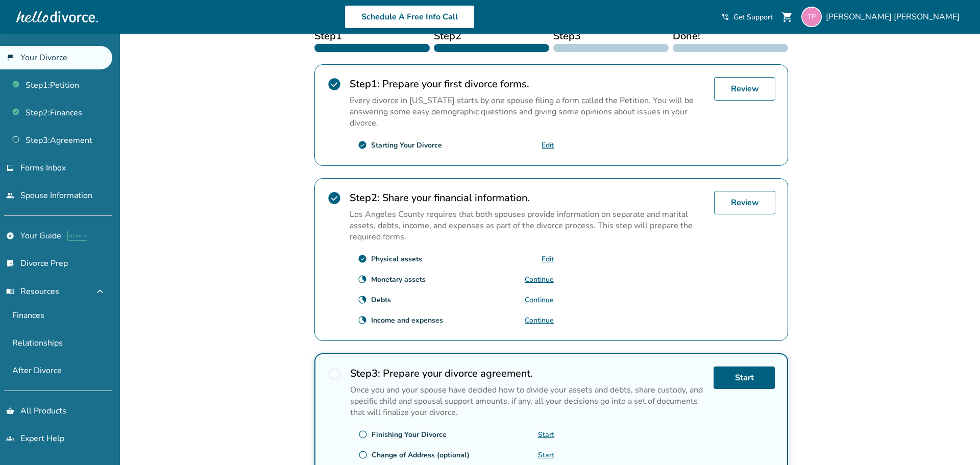 The image size is (980, 465). Describe the element at coordinates (10, 264) in the screenshot. I see `span: list_alt_check` at that location.